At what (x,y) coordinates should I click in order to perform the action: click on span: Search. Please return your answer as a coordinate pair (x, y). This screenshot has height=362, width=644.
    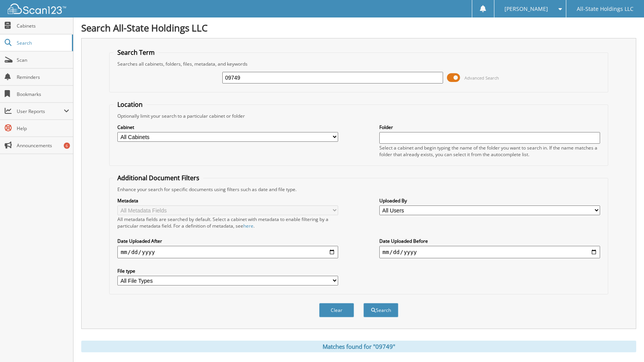
    Looking at the image, I should click on (42, 43).